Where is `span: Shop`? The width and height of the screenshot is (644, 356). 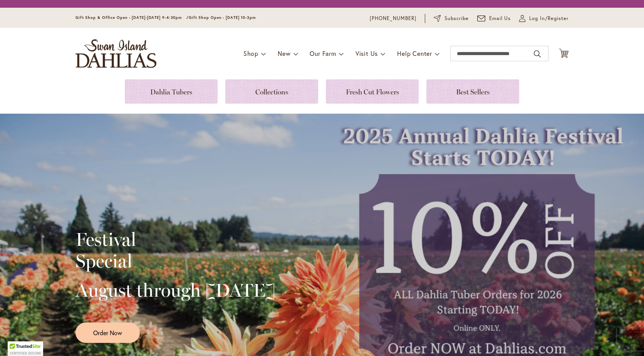
span: Shop is located at coordinates (251, 53).